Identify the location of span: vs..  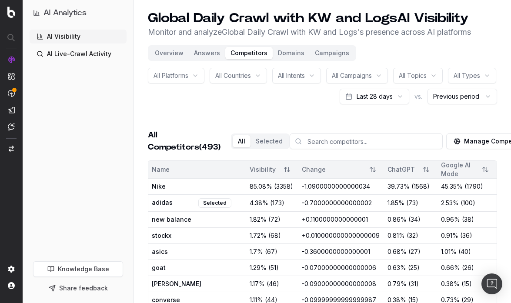
(418, 97).